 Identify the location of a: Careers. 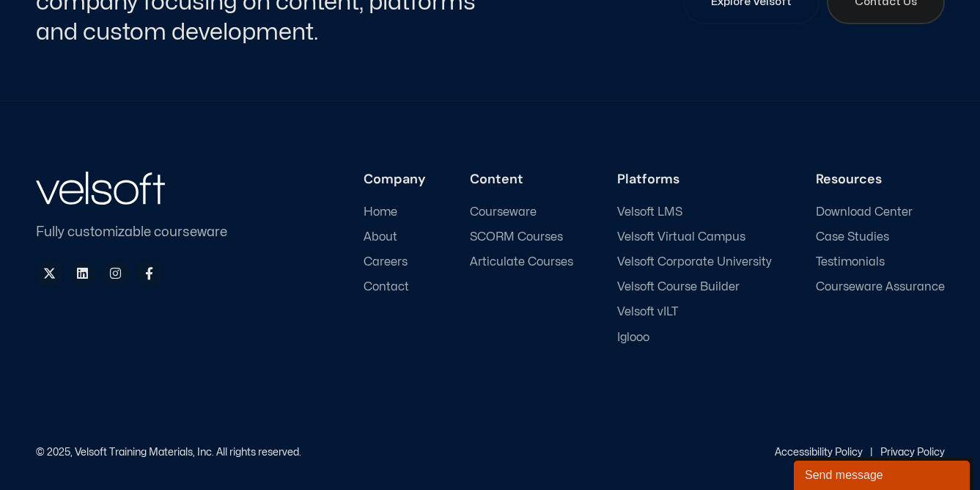
(394, 262).